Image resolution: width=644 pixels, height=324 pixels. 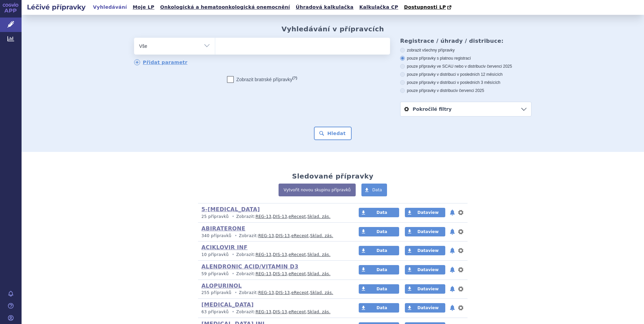 What do you see at coordinates (325, 7) in the screenshot?
I see `a: Úhradová kalkulačka` at bounding box center [325, 7].